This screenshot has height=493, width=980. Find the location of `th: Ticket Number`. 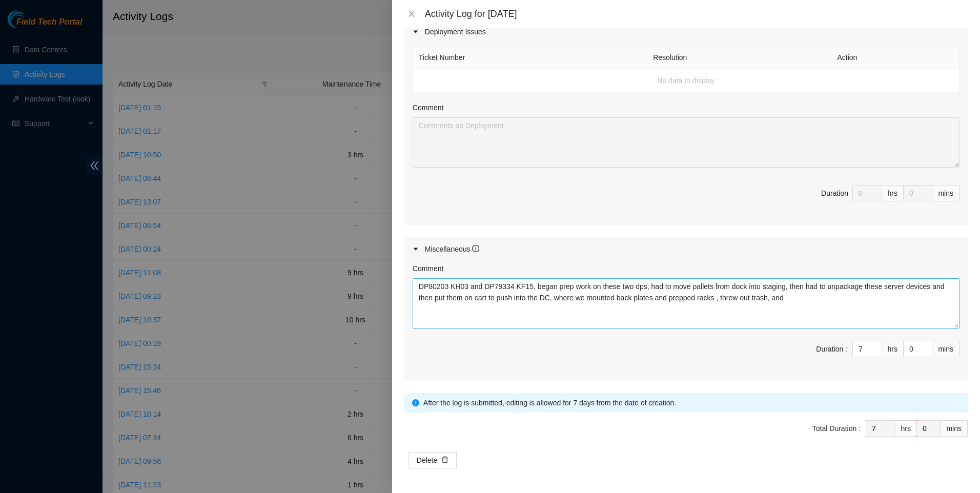

th: Ticket Number is located at coordinates (530, 57).